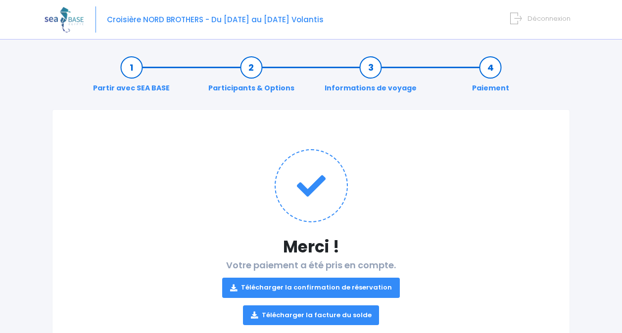 The height and width of the screenshot is (333, 622). Describe the element at coordinates (311, 316) in the screenshot. I see `a: Télécharger la facture du solde` at that location.